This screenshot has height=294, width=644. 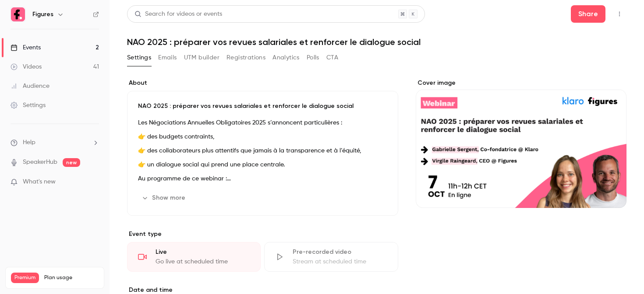 I want to click on button: Emails, so click(x=167, y=58).